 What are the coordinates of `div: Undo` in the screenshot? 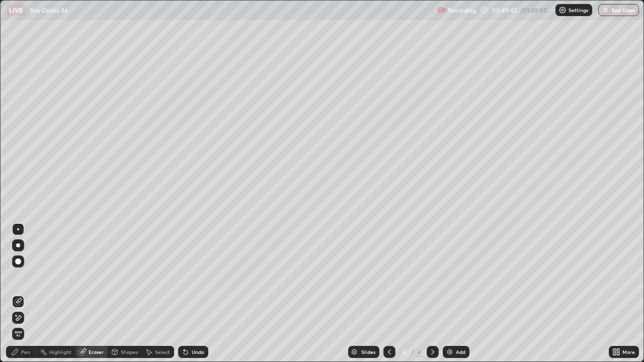 It's located at (197, 352).